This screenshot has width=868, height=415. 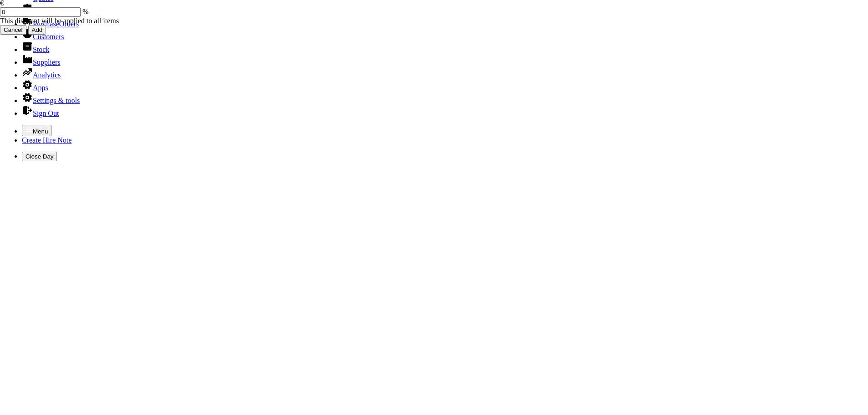 What do you see at coordinates (443, 9) in the screenshot?
I see `li: Hire Notes` at bounding box center [443, 9].